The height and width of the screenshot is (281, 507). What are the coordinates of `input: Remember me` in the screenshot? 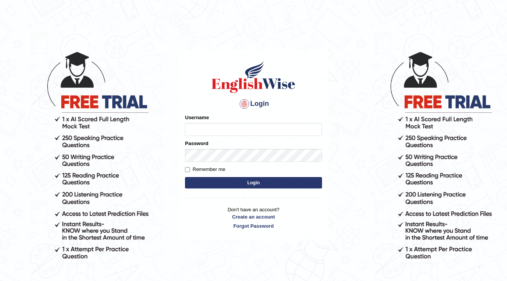 It's located at (187, 169).